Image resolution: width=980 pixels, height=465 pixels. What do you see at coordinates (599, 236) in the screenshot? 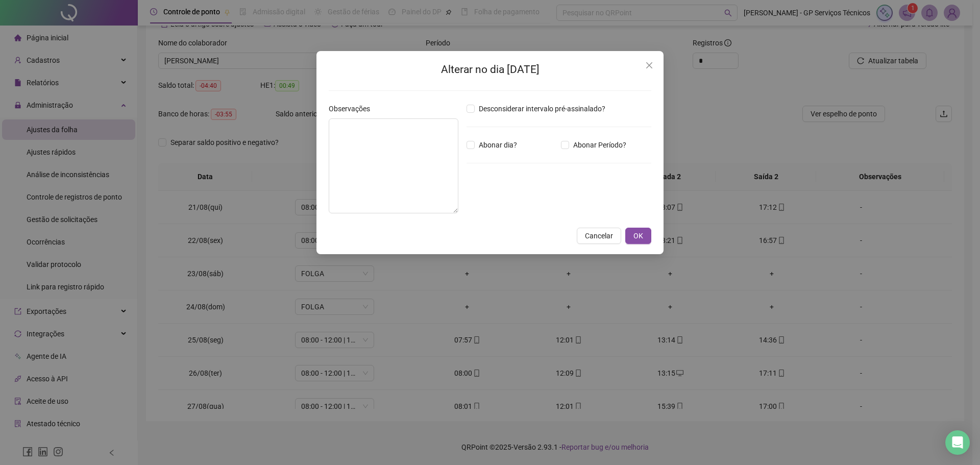
I see `button: Cancelar` at bounding box center [599, 236].